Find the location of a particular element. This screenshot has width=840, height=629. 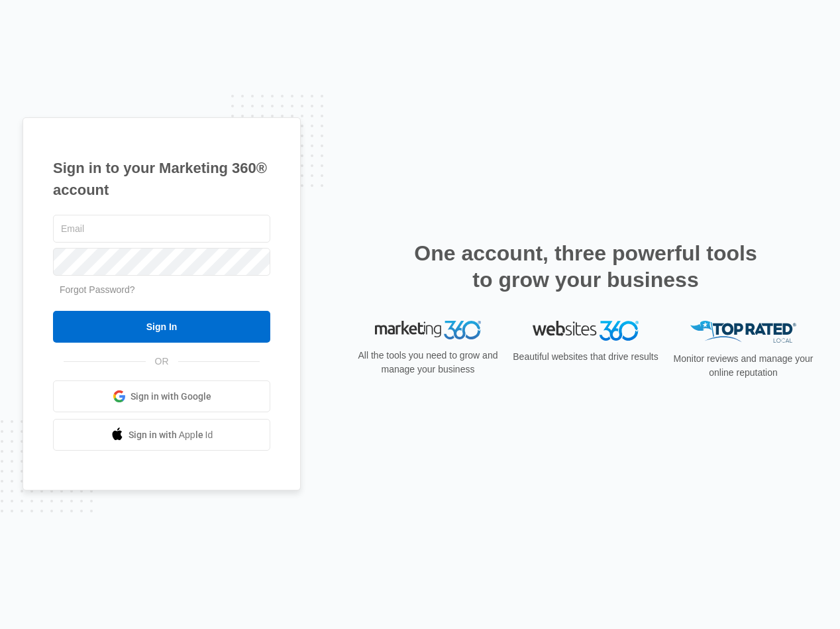

p: All the tools you need to grow and manage your business is located at coordinates (428, 363).